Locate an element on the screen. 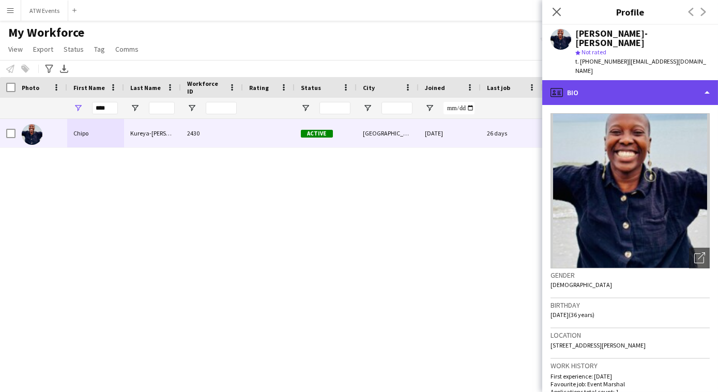 This screenshot has height=392, width=718. span: My Workforce is located at coordinates (46, 33).